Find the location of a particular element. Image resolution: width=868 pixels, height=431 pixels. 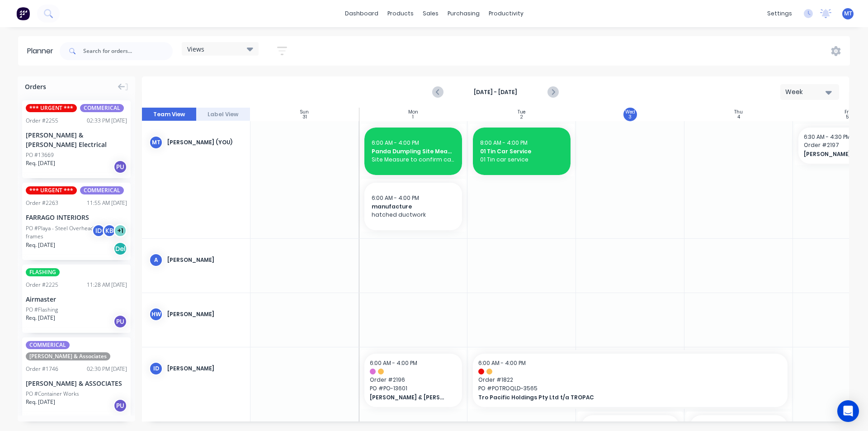

div: Planner is located at coordinates (42, 51).